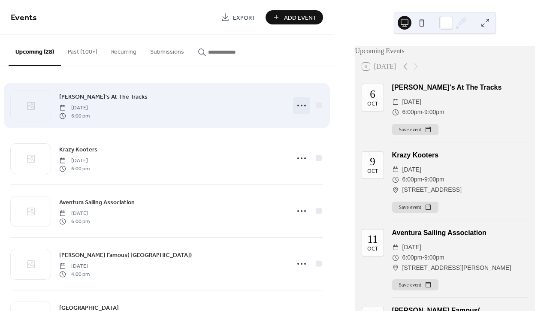  Describe the element at coordinates (24, 18) in the screenshot. I see `span: Events` at that location.